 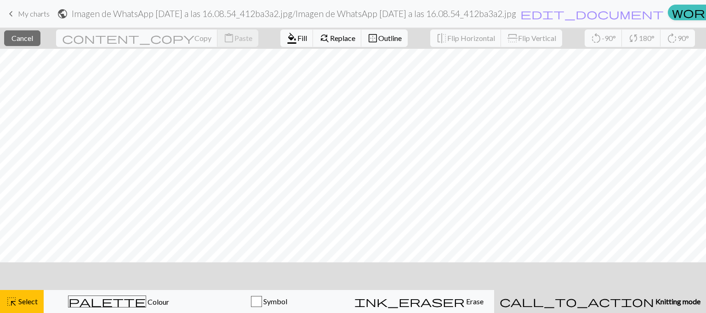 What do you see at coordinates (419, 301) in the screenshot?
I see `button: Erase` at bounding box center [419, 301].